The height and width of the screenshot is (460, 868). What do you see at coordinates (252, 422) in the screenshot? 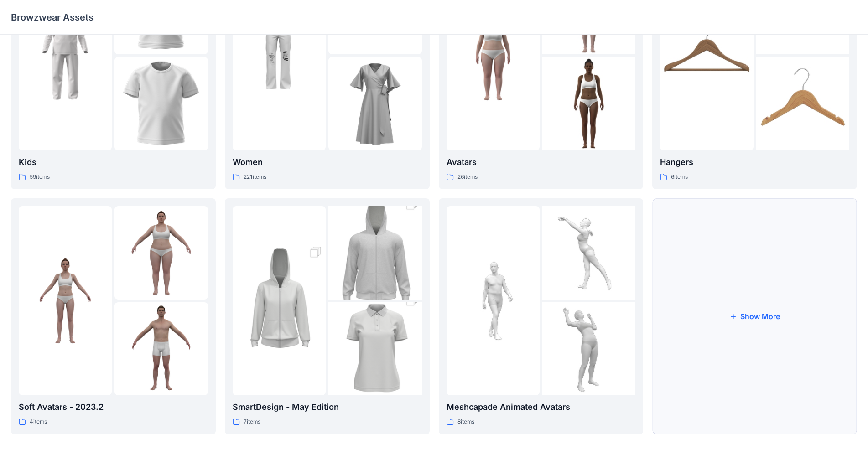
I see `p: 7 items` at bounding box center [252, 422].